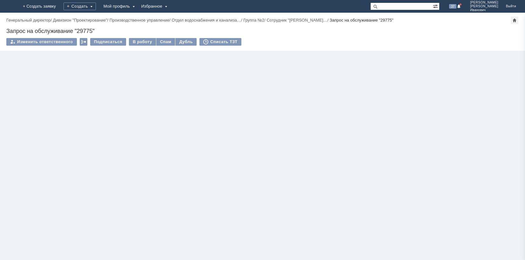  What do you see at coordinates (80, 20) in the screenshot?
I see `a: Дивизион "Проектирование"` at bounding box center [80, 20].